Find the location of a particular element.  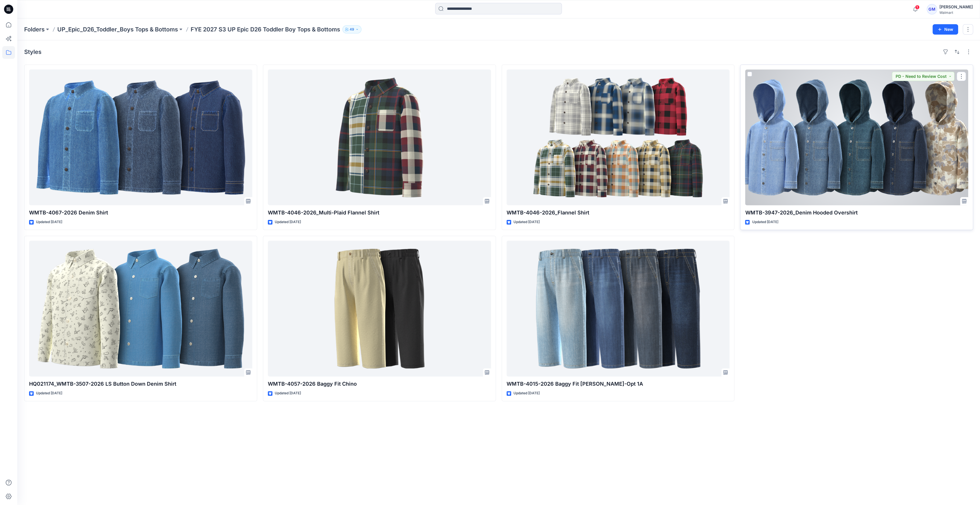

div: GM is located at coordinates (932, 9).